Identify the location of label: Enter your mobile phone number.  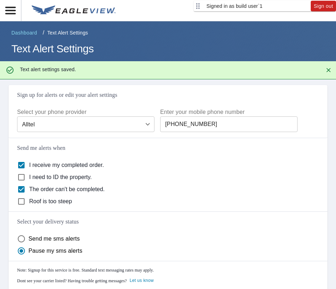
(229, 112).